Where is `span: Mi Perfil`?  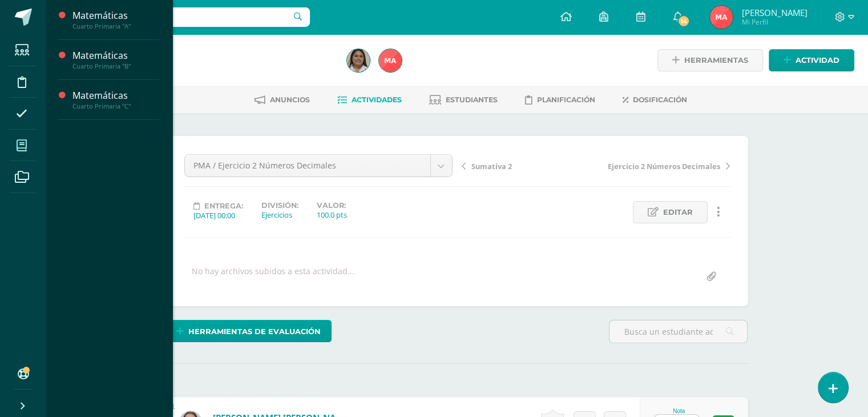
span: Mi Perfil is located at coordinates (774, 22).